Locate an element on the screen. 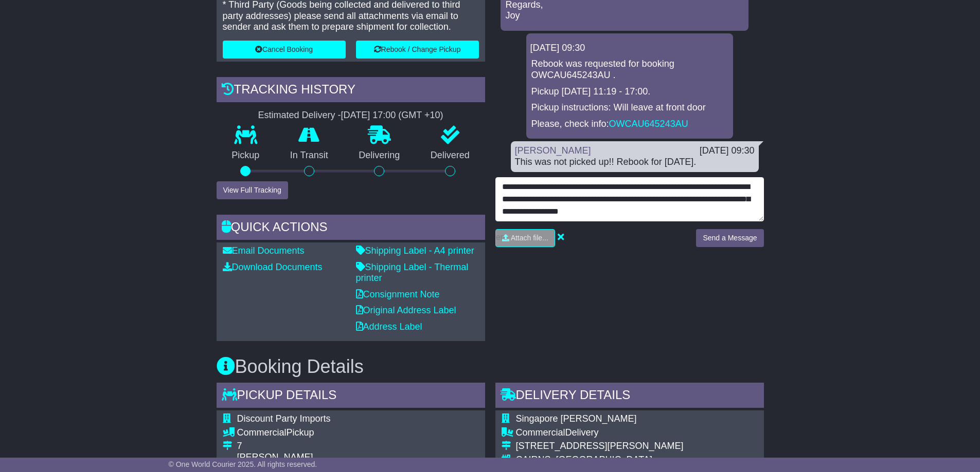 The height and width of the screenshot is (472, 980). a: Download Documents is located at coordinates (273, 267).